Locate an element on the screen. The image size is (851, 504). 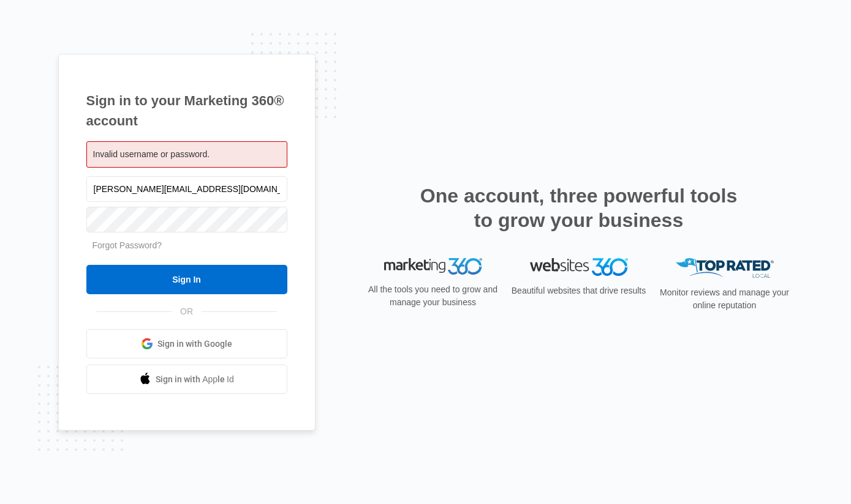
p: Monitor reviews and manage your online reputation is located at coordinates (724, 299).